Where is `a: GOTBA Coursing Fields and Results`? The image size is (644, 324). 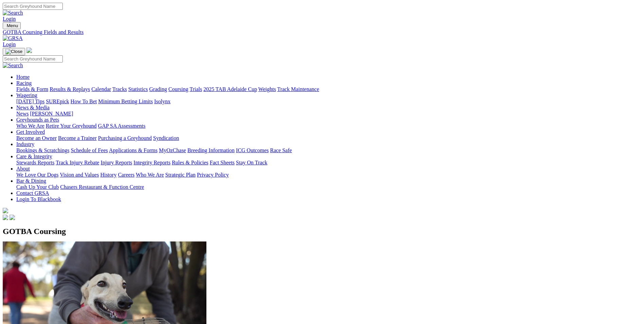 a: GOTBA Coursing Fields and Results is located at coordinates (322, 32).